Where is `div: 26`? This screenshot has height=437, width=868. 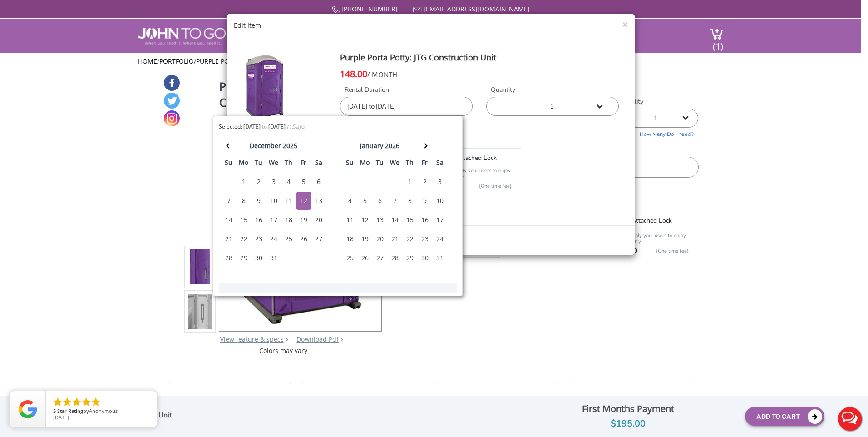 div: 26 is located at coordinates (304, 239).